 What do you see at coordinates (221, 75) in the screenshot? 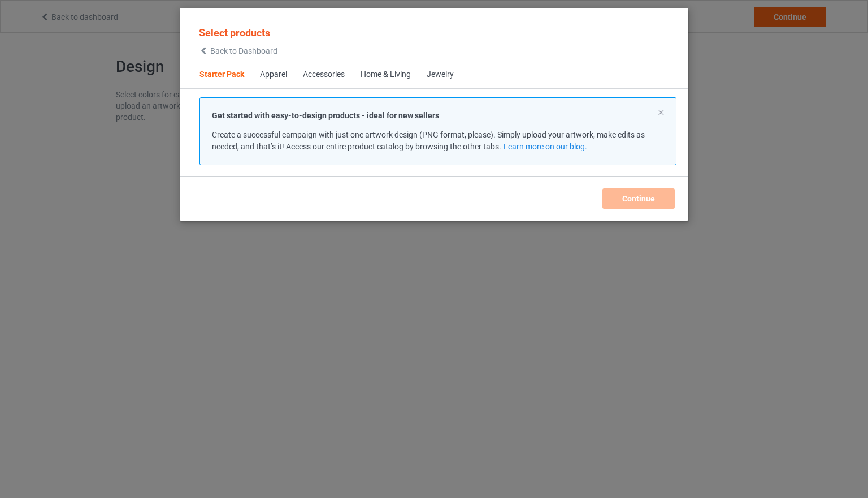
I see `span: Starter Pack` at bounding box center [221, 75].